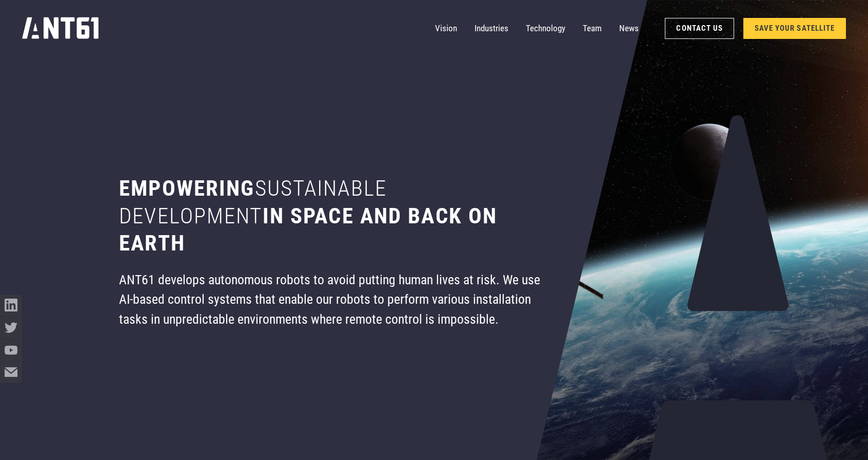  What do you see at coordinates (330, 299) in the screenshot?
I see `div: ANT61 develops autonomous robots to avoid putting human lives at risk. We use AI-based control sy...` at bounding box center [330, 299].